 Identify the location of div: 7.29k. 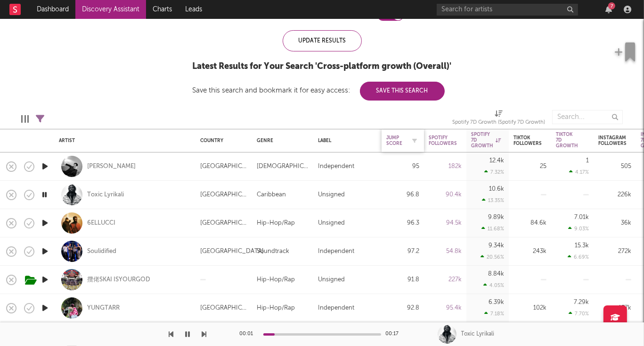
(582, 303).